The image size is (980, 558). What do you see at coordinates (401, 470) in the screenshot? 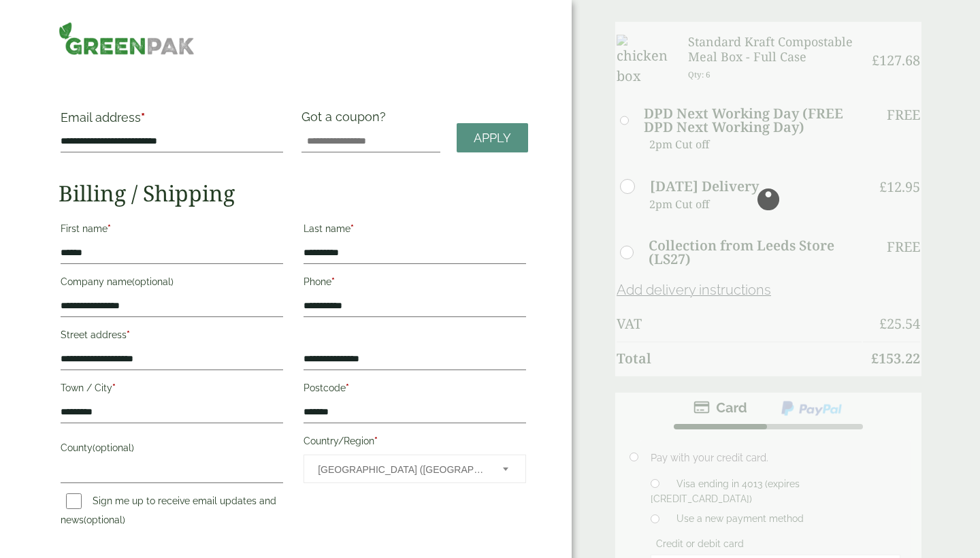
I see `span: United Kingdom (UK)` at bounding box center [401, 470].